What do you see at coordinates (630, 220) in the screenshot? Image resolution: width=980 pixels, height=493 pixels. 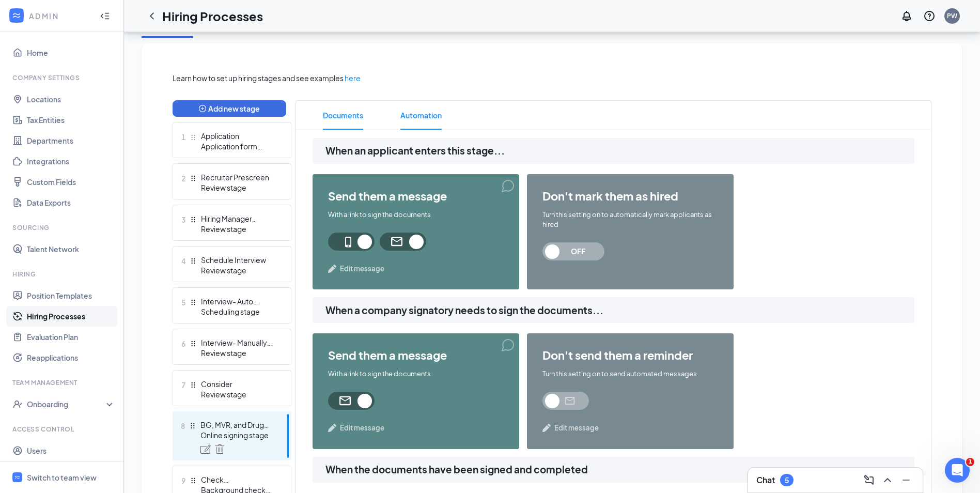 I see `div: Turn this setting on to automatically mark applicants as hired` at bounding box center [630, 220].